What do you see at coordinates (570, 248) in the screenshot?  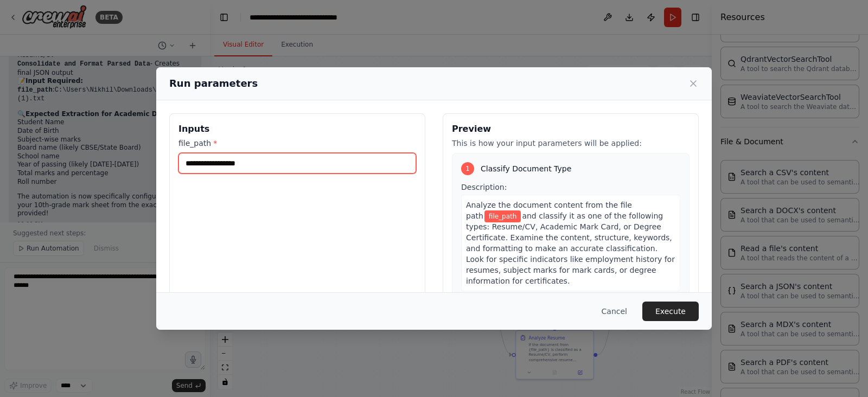 I see `span: and classify it as one of the following types: Resume/CV, Academic Mark Card, or Degree Certifica...` at bounding box center [570, 248].